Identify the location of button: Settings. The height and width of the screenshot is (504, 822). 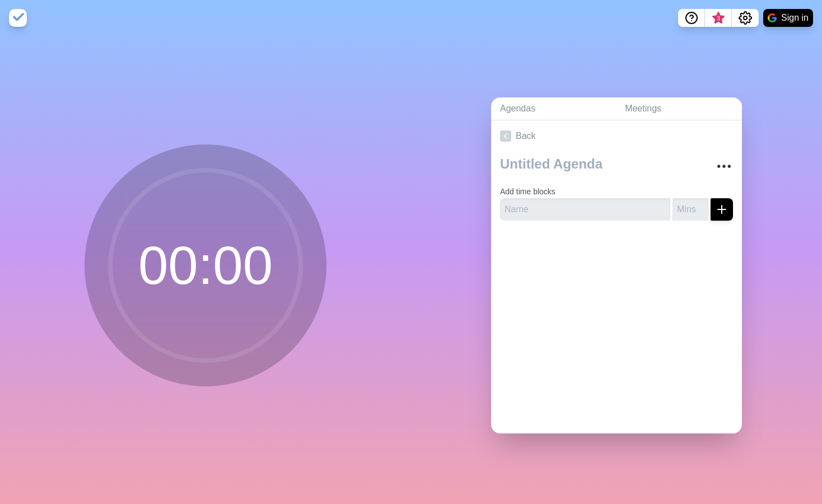
(746, 18).